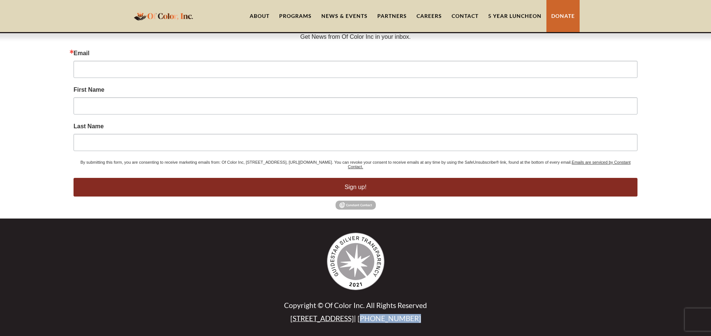 This screenshot has height=336, width=711. What do you see at coordinates (355, 187) in the screenshot?
I see `button: Sign up!` at bounding box center [355, 187].